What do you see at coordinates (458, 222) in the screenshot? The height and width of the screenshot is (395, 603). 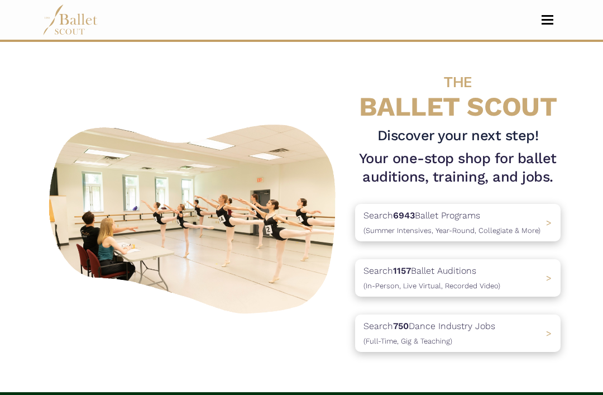 I see `a: Search6943Ballet Programs(Summer Intensives, Year-Round, Collegiate & More)>` at bounding box center [458, 222].